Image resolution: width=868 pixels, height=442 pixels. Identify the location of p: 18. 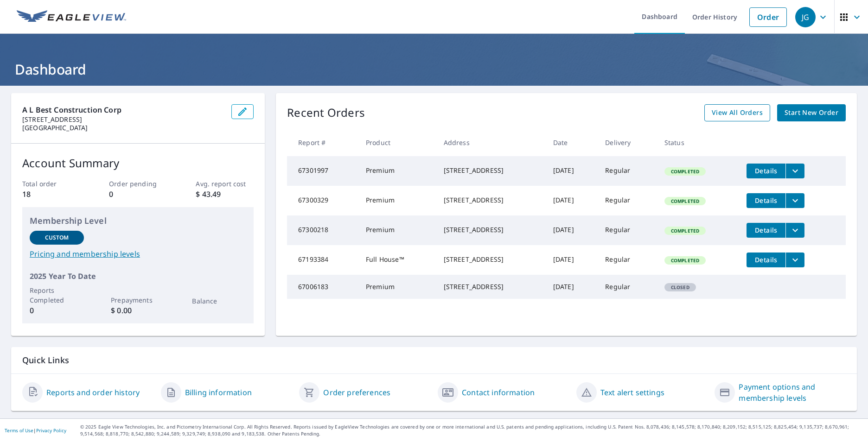
(51, 194).